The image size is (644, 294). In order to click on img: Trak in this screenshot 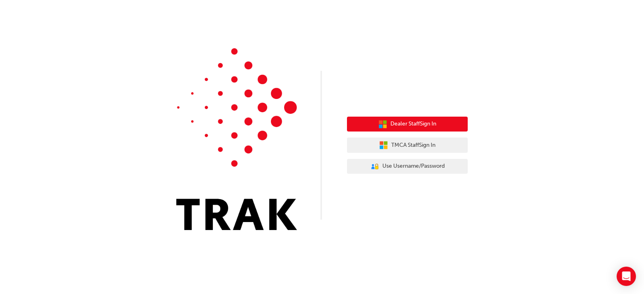, I will do `click(237, 139)`.